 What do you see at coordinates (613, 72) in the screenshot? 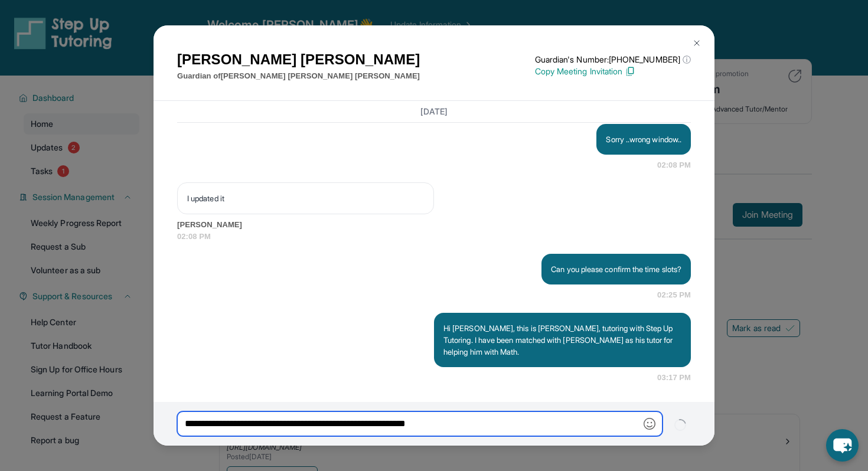
I see `p: Copy Meeting Invitation` at bounding box center [613, 72].